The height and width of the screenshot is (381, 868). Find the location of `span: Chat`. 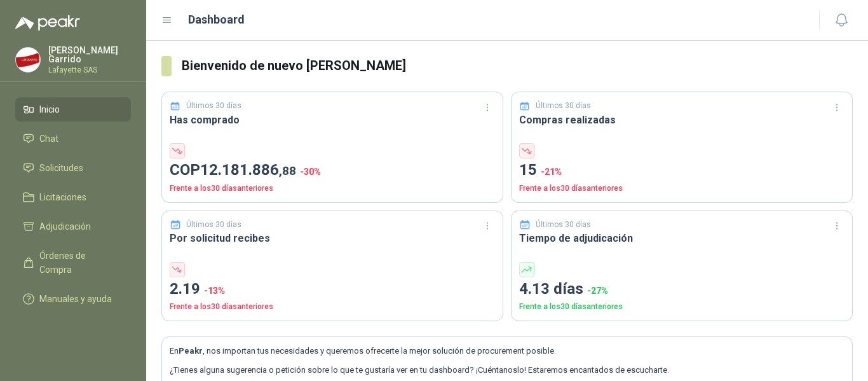

span: Chat is located at coordinates (49, 139).